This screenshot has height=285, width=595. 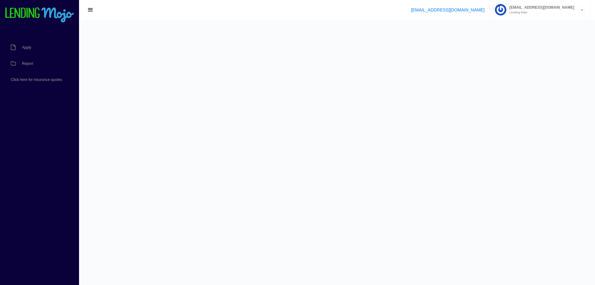 I want to click on img: logo-small.png, so click(x=39, y=15).